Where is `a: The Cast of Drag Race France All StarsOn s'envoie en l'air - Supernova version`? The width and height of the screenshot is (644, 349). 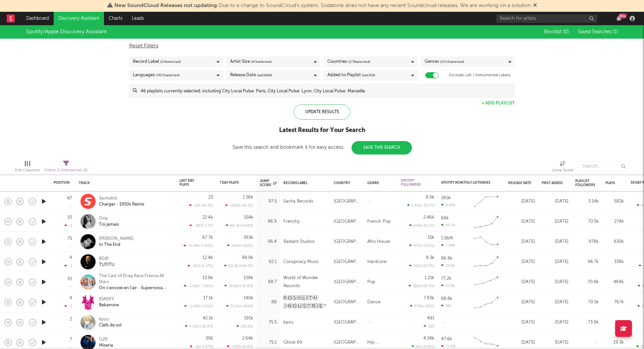 a: The Cast of Drag Race France All StarsOn s'envoie en l'air - Supernova version is located at coordinates (135, 282).